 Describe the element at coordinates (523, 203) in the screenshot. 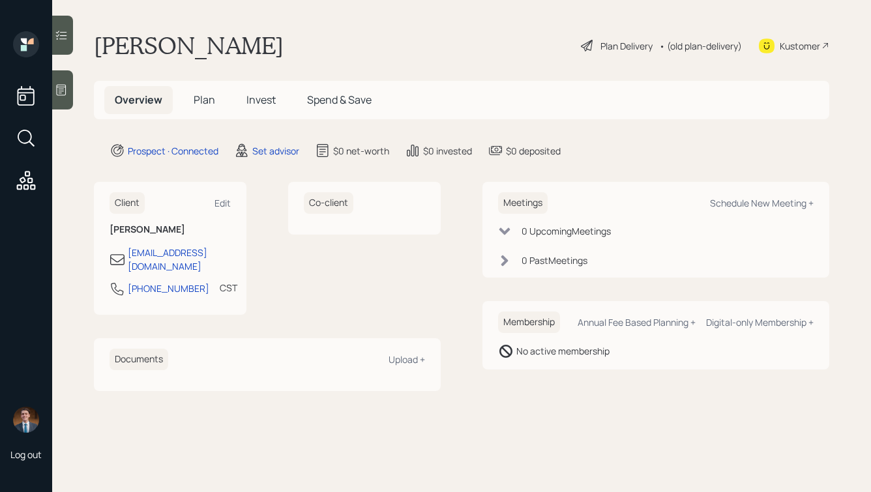

I see `h6: Meetings` at that location.